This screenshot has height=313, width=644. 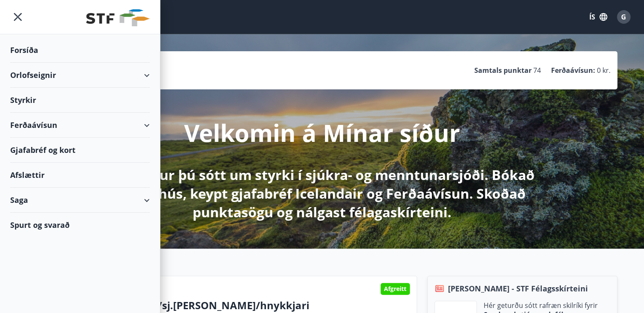 What do you see at coordinates (573, 70) in the screenshot?
I see `p: Ferðaávísun :` at bounding box center [573, 70].